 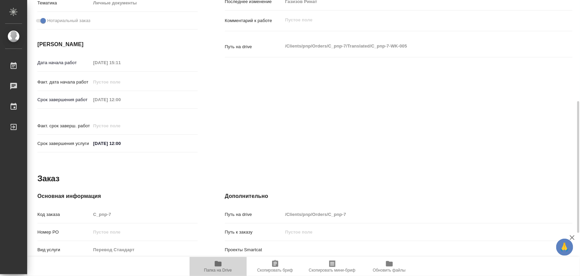 What do you see at coordinates (254, 232) in the screenshot?
I see `p: Путь к заказу` at bounding box center [254, 232].